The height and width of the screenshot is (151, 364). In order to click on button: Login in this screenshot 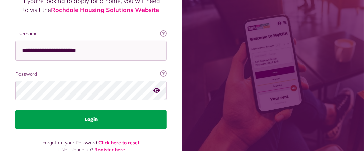, I will do `click(91, 120)`.